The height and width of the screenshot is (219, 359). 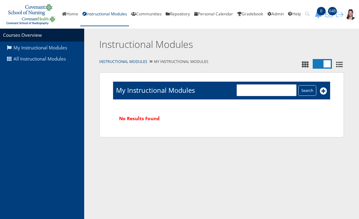 I want to click on i: List, so click(x=339, y=64).